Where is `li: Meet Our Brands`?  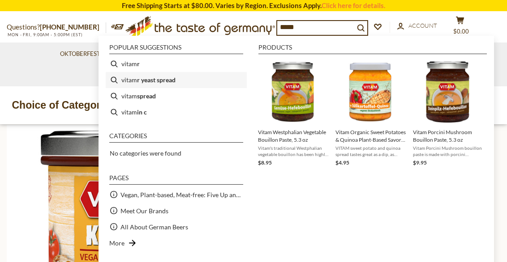 li: Meet Our Brands is located at coordinates (176, 211).